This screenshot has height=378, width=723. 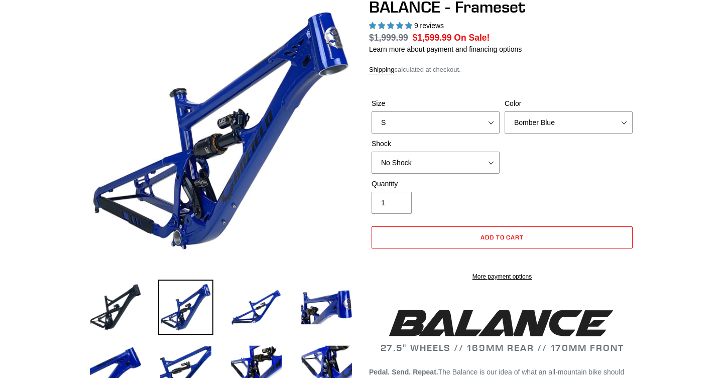 I want to click on a: Learn more about payment and financing options, so click(x=445, y=49).